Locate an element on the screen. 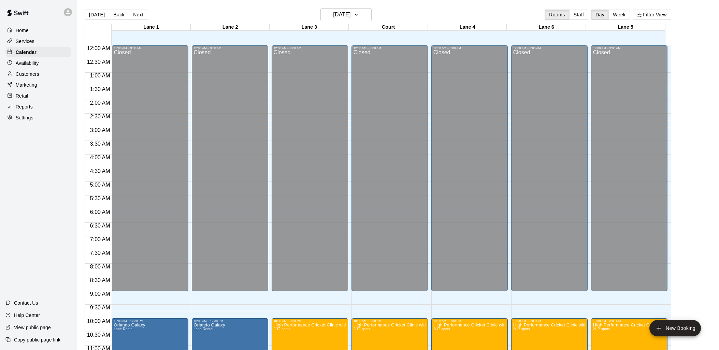  div: Customers is located at coordinates (38, 74).